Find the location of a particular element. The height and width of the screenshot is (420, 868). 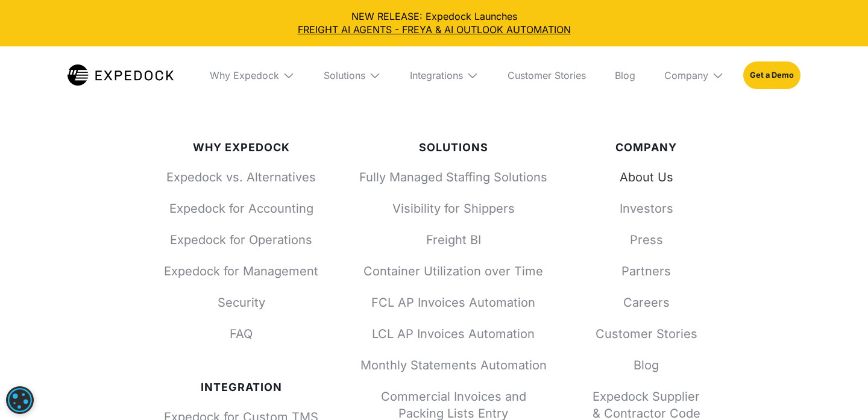

a: FREIGHT AI AGENTS - FREYA & AI OUTLOOK AUTOMATION is located at coordinates (434, 29).